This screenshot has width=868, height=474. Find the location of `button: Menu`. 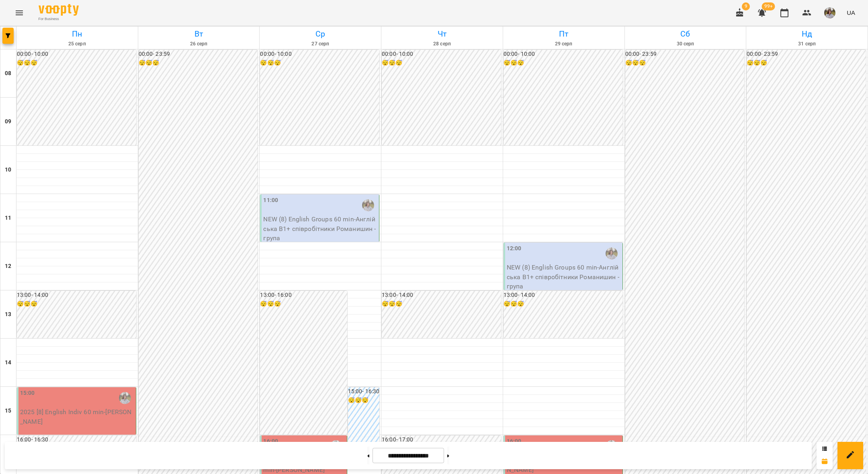

button: Menu is located at coordinates (19, 13).